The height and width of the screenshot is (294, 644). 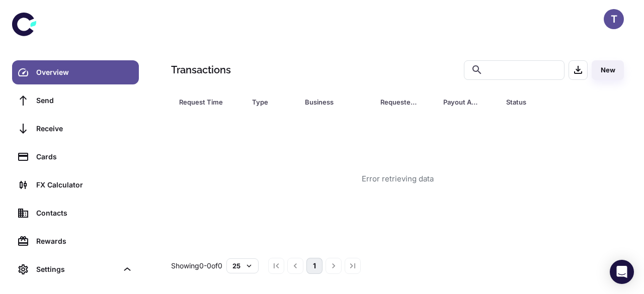 I want to click on div: Status, so click(x=537, y=102).